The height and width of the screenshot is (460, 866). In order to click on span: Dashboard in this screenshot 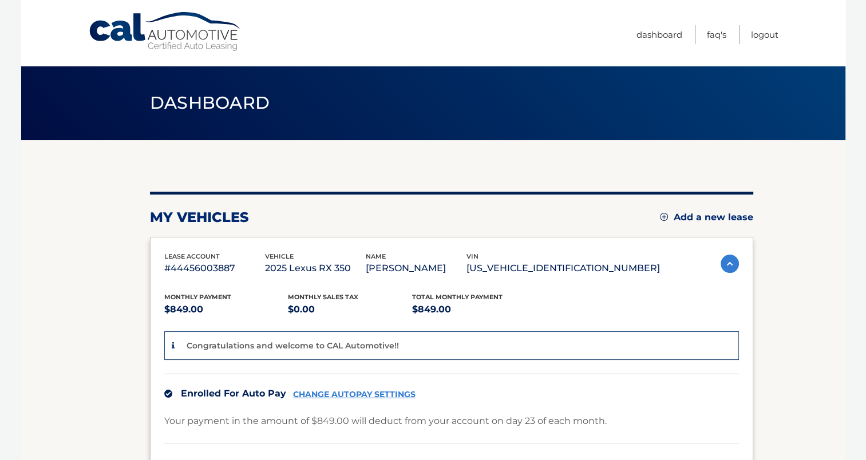, I will do `click(210, 102)`.